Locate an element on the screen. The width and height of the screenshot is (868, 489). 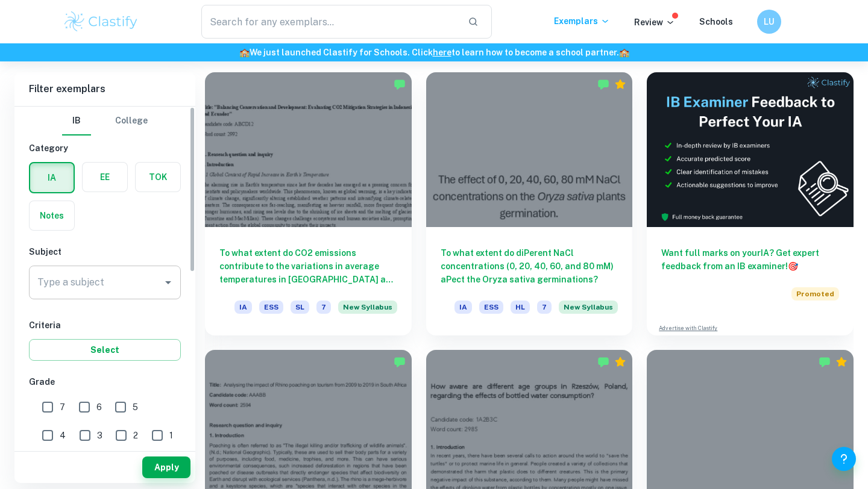
button: EE is located at coordinates (105, 177).